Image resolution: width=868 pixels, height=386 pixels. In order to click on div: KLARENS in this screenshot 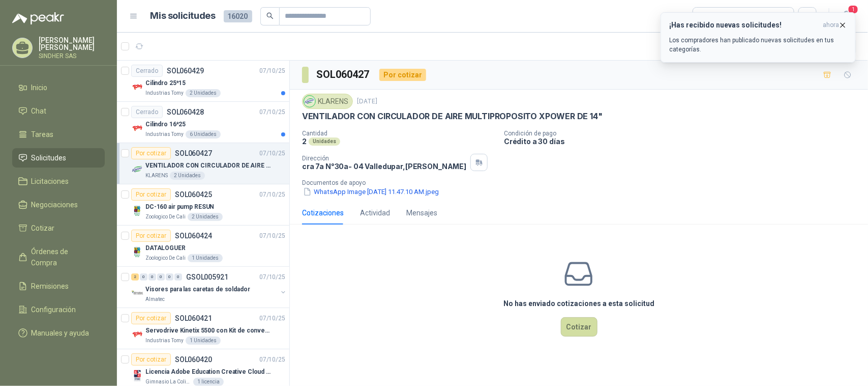, I will do `click(327, 101)`.